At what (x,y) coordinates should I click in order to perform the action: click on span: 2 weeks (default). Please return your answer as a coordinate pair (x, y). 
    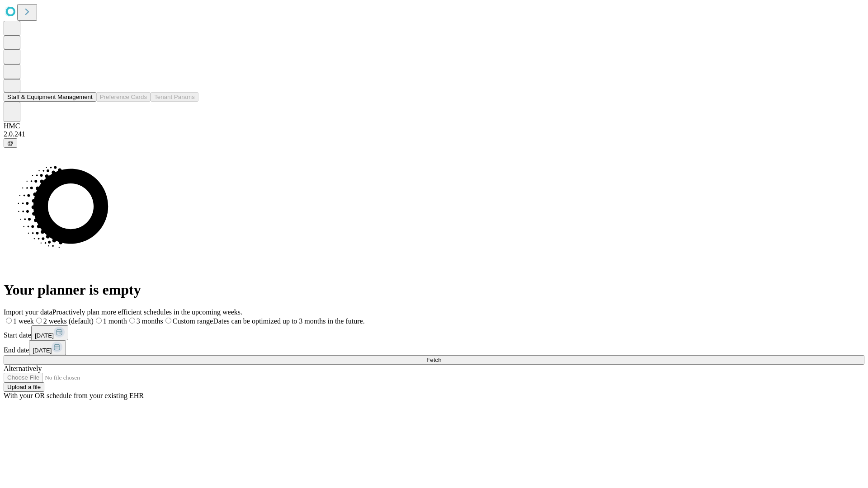
    Looking at the image, I should click on (68, 321).